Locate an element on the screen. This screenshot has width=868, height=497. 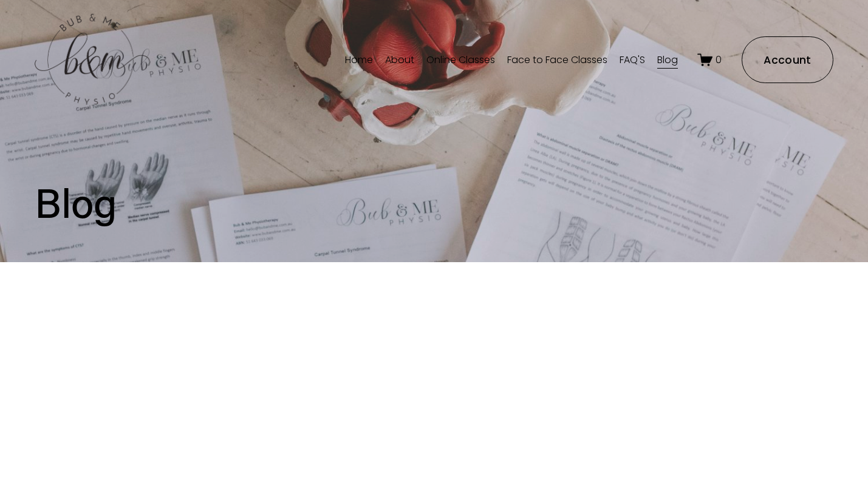
ms-portal-inner: Account is located at coordinates (787, 59).